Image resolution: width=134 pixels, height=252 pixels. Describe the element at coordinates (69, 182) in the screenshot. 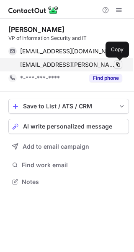

I see `button: Notes` at that location.